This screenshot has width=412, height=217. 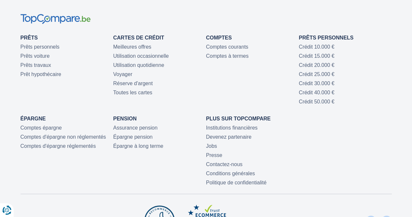 I want to click on a: Contactez-nous, so click(x=225, y=164).